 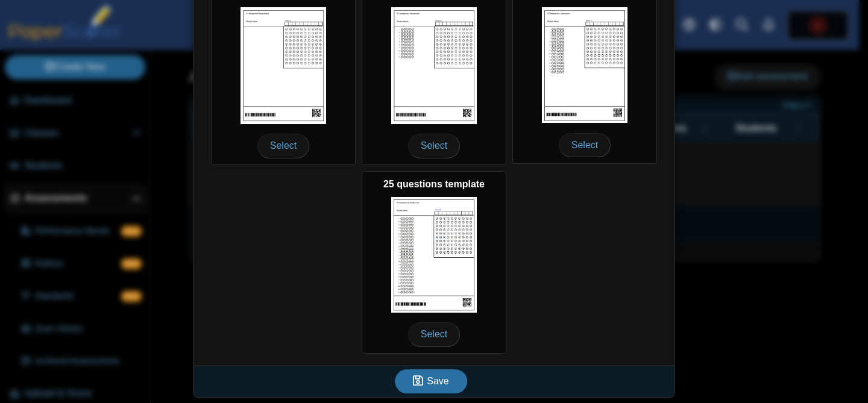 I want to click on img: scan_sheet_blank.png, so click(x=283, y=65).